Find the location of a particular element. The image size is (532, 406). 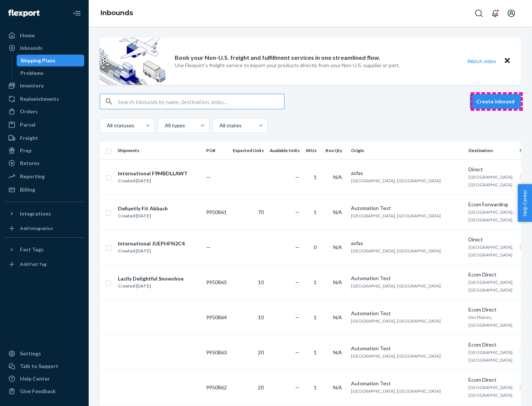

button: Watch video is located at coordinates (482, 61).